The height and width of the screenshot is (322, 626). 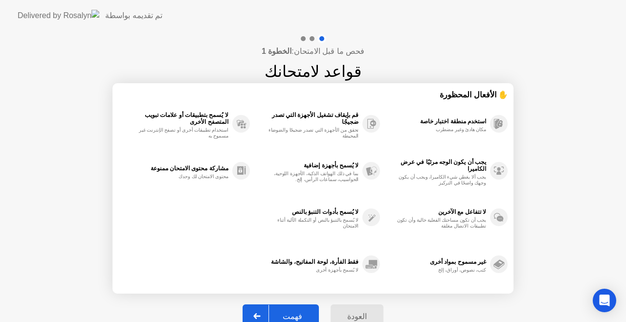 What do you see at coordinates (307, 212) in the screenshot?
I see `div: لا يُسمح بأدوات التنبؤ بالنص` at bounding box center [307, 212].